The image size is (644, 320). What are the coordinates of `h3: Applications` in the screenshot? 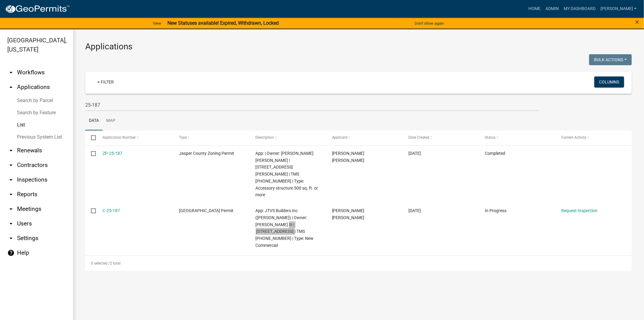 It's located at (358, 47).